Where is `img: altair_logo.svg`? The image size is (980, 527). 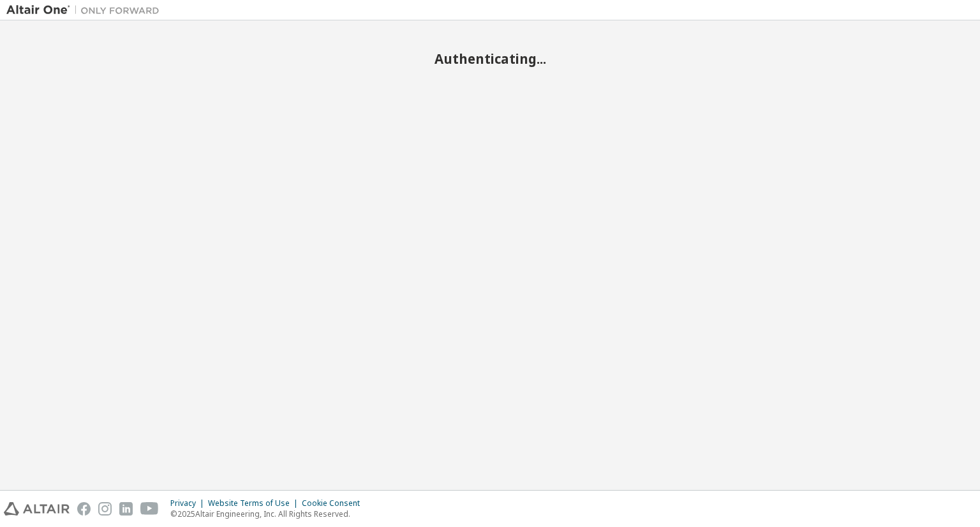 img: altair_logo.svg is located at coordinates (37, 509).